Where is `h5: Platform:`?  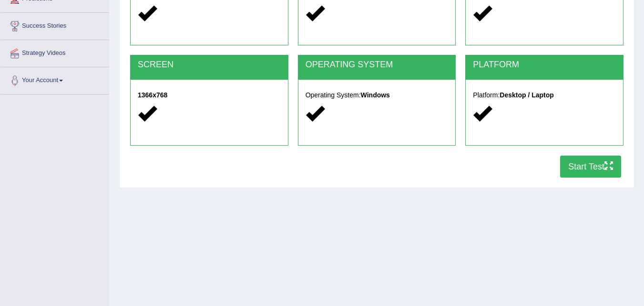 h5: Platform: is located at coordinates (545, 95).